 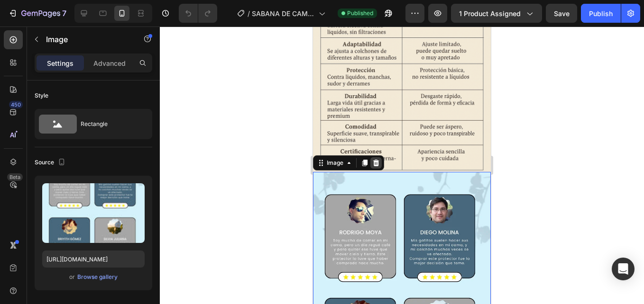 What do you see at coordinates (562, 13) in the screenshot?
I see `span: Save` at bounding box center [562, 13].